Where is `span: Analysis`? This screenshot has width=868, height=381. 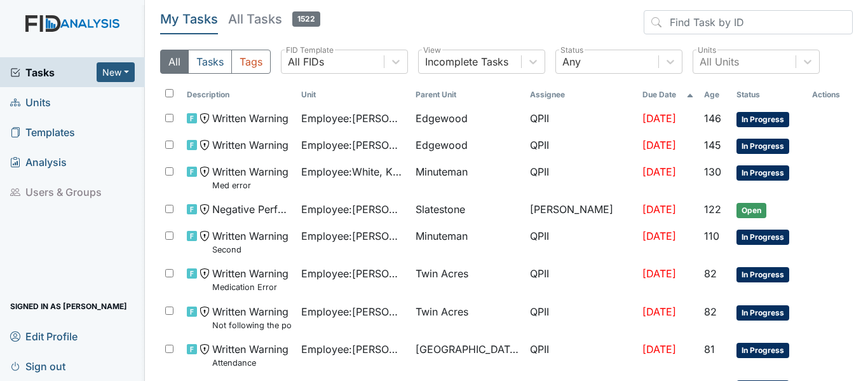
span: Analysis is located at coordinates (38, 161).